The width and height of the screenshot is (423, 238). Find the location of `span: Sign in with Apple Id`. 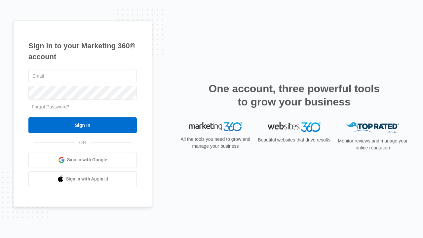

span: Sign in with Apple Id is located at coordinates (87, 179).